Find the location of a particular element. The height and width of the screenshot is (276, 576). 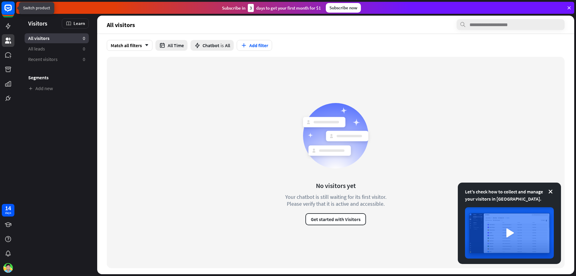

button: Get started with Visitors is located at coordinates (336, 219).